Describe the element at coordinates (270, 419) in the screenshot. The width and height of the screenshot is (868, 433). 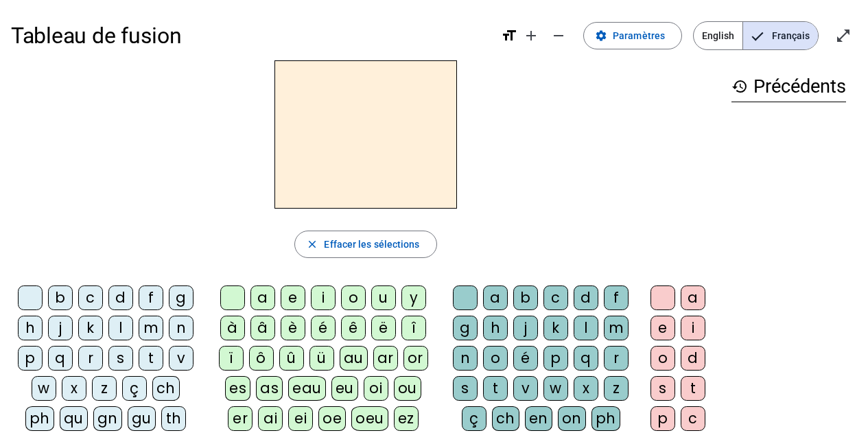
I see `div: ai` at that location.